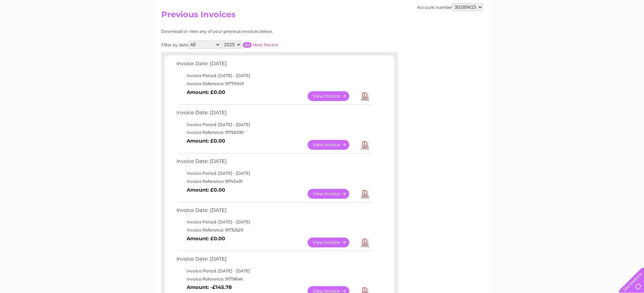 The height and width of the screenshot is (293, 644). What do you see at coordinates (274, 230) in the screenshot?
I see `td: Invoice Reference: 91732629` at bounding box center [274, 230].